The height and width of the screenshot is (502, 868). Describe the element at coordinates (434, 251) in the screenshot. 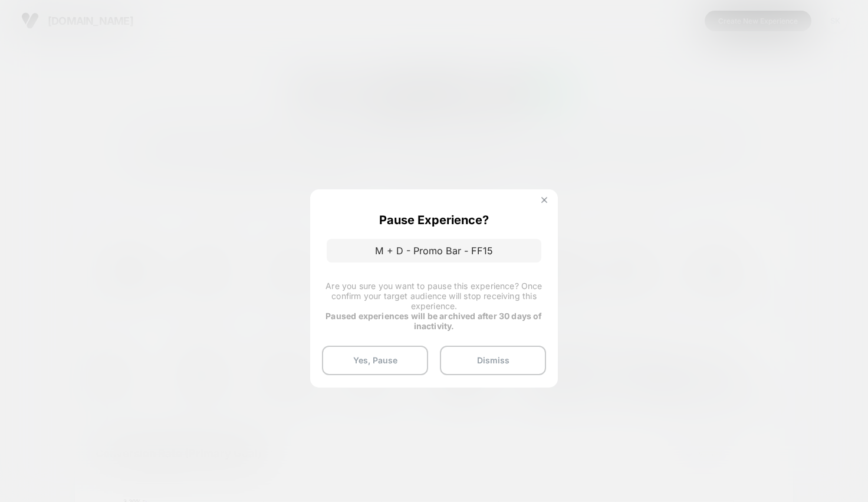

I see `p: M + D - Promo Bar - FF15` at that location.